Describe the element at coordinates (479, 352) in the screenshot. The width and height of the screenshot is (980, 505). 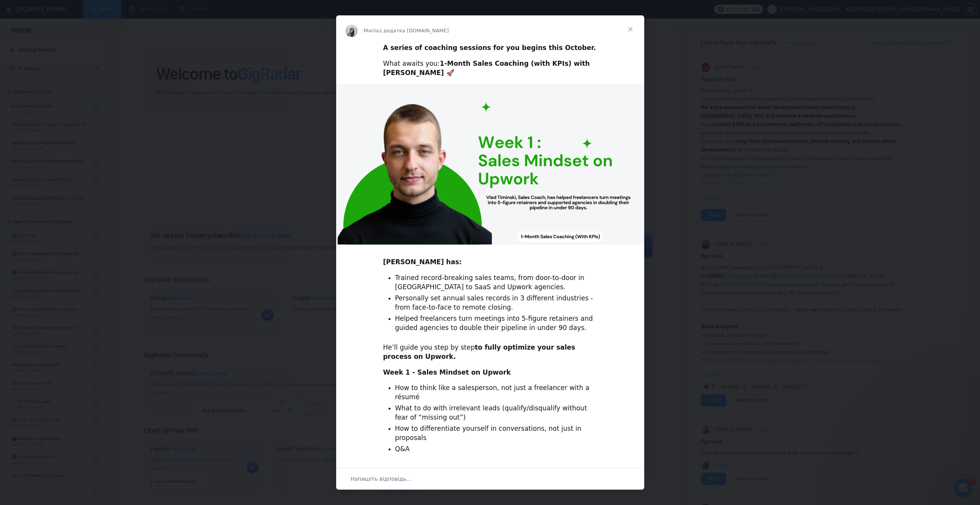
I see `b: to fully optimize your sales process on Upwork.` at that location.